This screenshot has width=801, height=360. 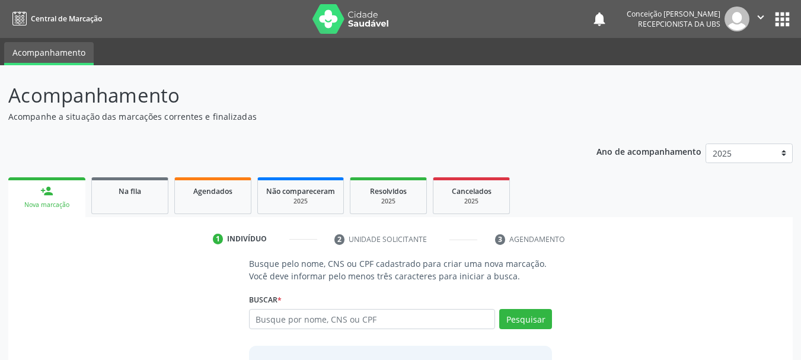 I want to click on p: Busque pelo nome, CNS ou CPF cadastrado para criar uma nova marcação. Você deve informar pelo men..., so click(x=401, y=270).